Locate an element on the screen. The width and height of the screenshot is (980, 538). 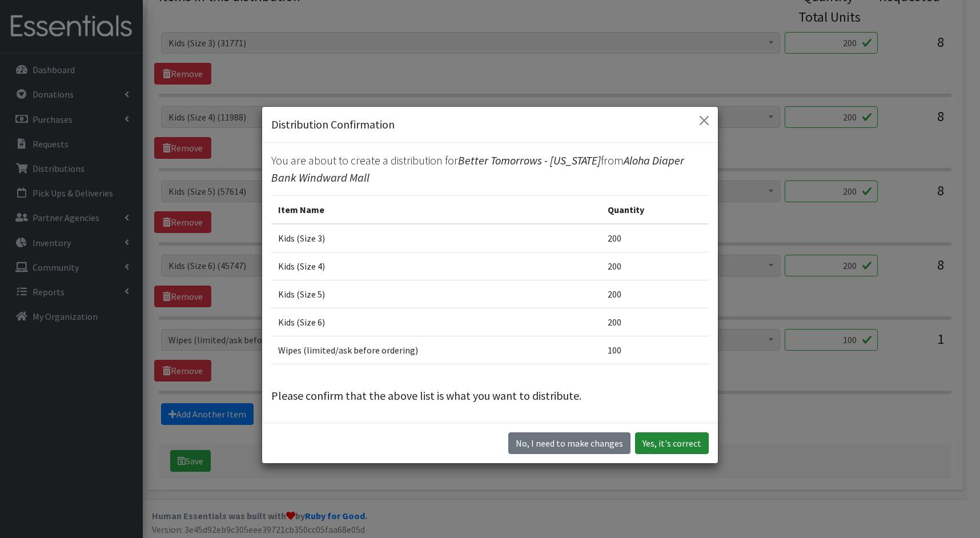
th: Quantity is located at coordinates (654, 210).